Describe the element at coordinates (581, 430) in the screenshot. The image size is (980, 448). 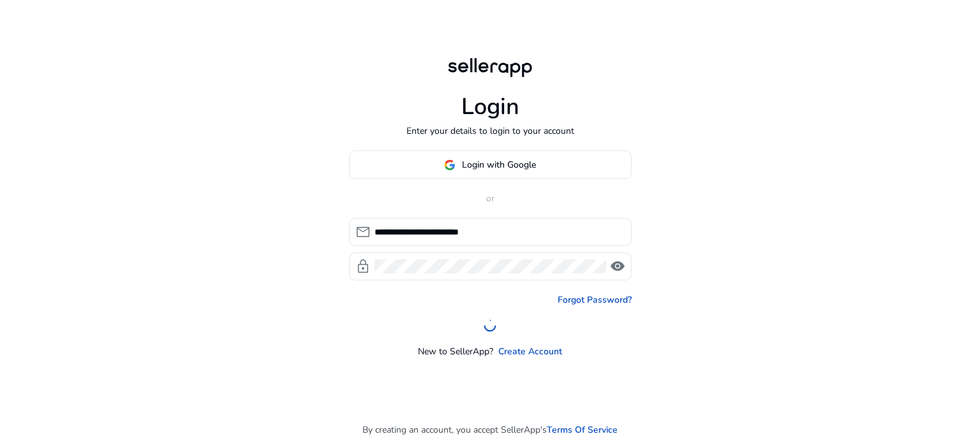
I see `a: Terms Of Service` at that location.